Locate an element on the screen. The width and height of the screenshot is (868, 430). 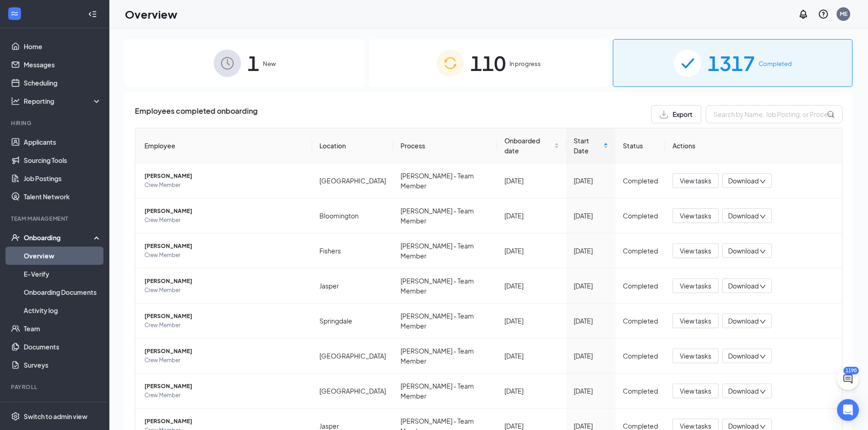
a: Overview is located at coordinates (63, 256).